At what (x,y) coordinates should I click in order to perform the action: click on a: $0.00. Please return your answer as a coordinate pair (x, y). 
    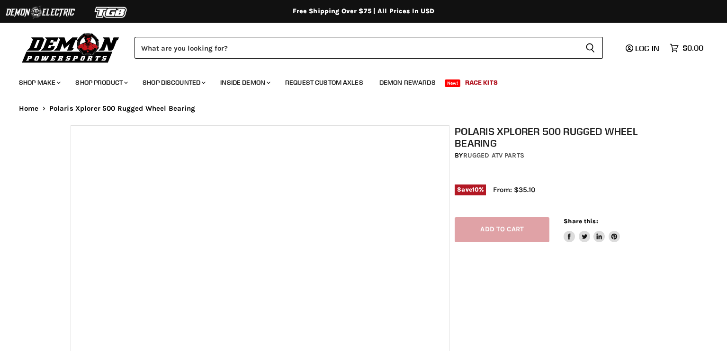
    Looking at the image, I should click on (686, 48).